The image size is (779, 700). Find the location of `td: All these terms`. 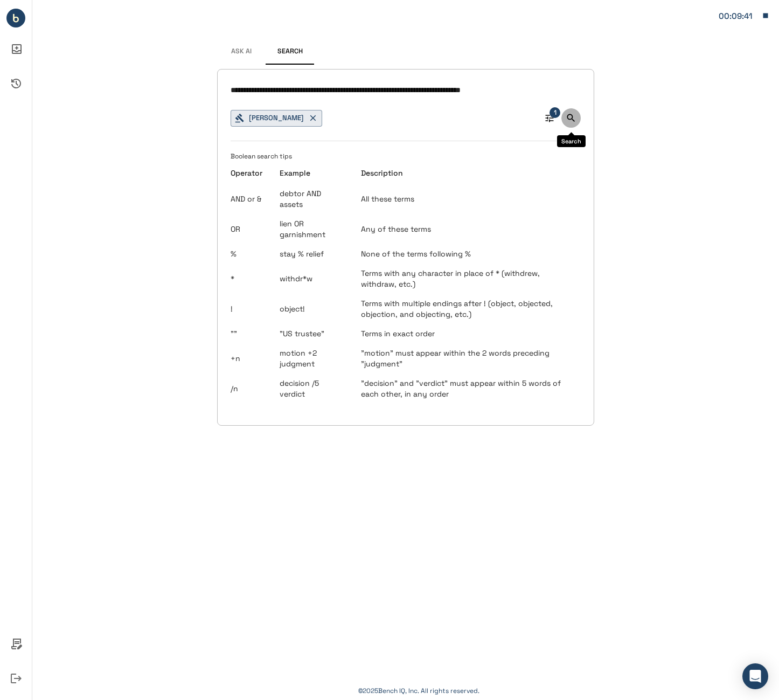

td: All these terms is located at coordinates (467, 199).